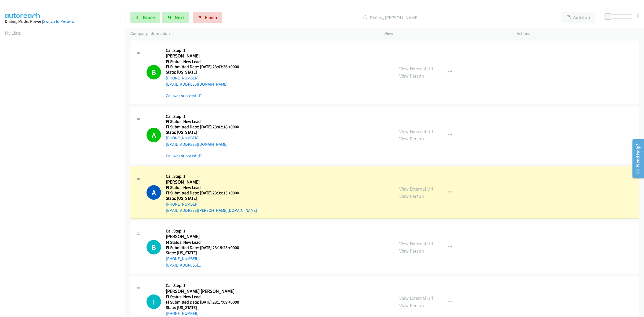 The image size is (644, 317). What do you see at coordinates (10, 21) in the screenshot?
I see `div: Open Resource Center` at bounding box center [10, 21].